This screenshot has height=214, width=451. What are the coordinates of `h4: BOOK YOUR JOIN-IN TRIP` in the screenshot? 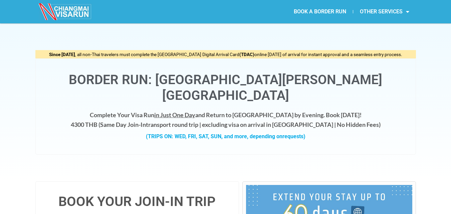 It's located at (137, 201).